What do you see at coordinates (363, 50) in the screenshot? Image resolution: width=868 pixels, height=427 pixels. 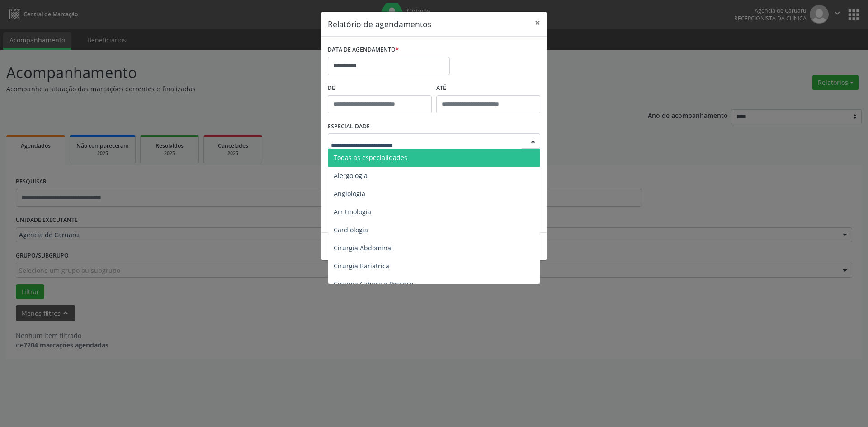 I see `label: DATA DE AGENDAMENTO` at bounding box center [363, 50].